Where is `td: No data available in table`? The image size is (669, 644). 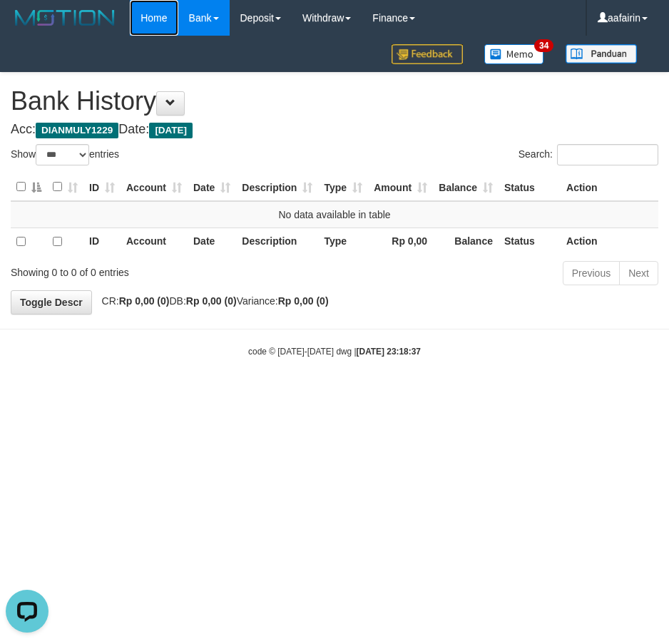
td: No data available in table is located at coordinates (335, 215).